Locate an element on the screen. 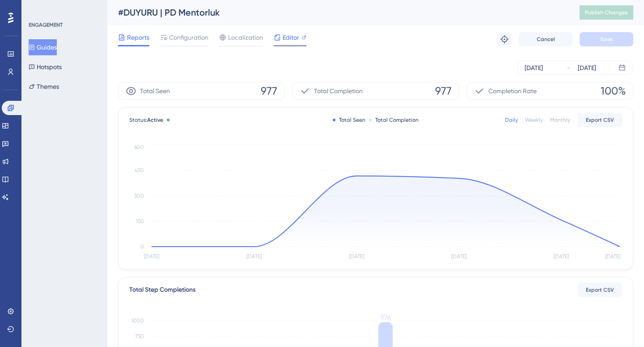 The height and width of the screenshot is (347, 644). span: Active is located at coordinates (155, 120).